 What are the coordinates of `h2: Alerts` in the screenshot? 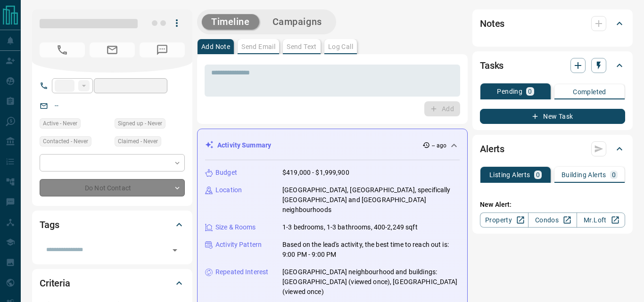 It's located at (492, 149).